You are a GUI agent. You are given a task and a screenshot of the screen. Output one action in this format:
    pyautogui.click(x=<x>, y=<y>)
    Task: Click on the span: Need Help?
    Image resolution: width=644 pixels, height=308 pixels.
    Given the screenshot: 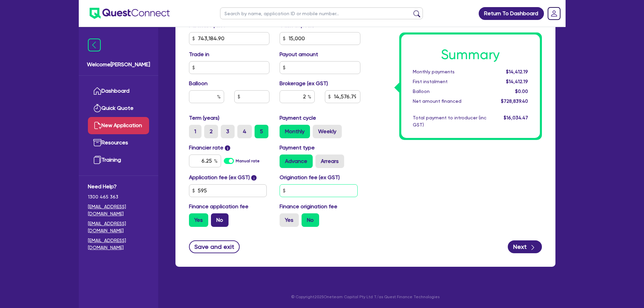 What is the action you would take?
    pyautogui.click(x=118, y=186)
    